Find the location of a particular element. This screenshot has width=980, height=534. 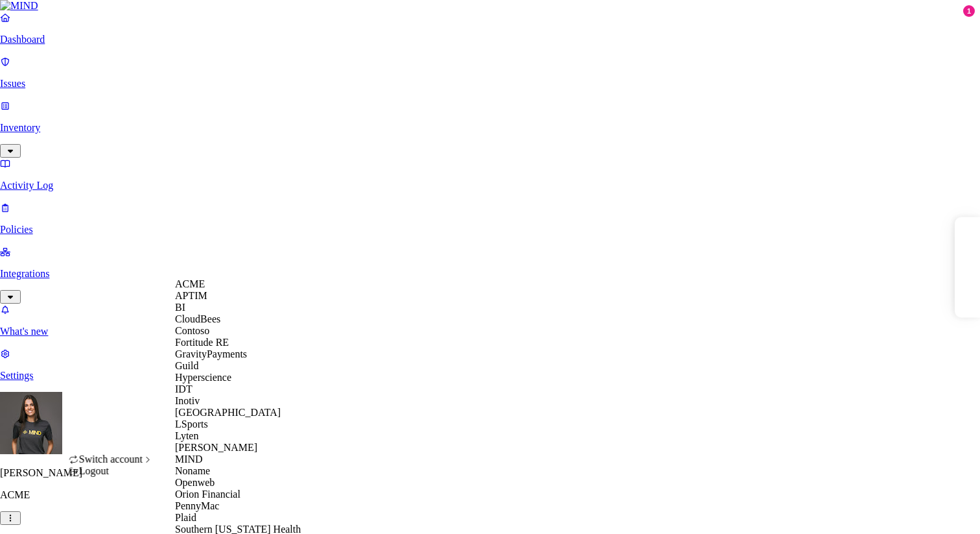

span: LSports is located at coordinates (192, 424).